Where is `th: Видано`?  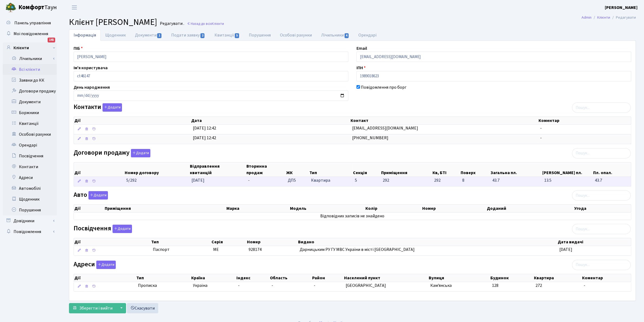
th: Видано is located at coordinates (427, 242).